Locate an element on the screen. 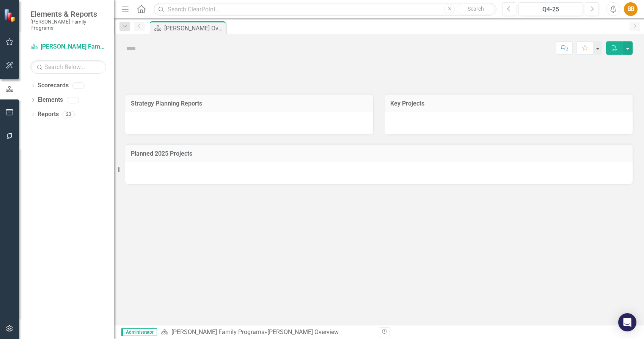  input: Search ClearPoint... is located at coordinates (325, 9).